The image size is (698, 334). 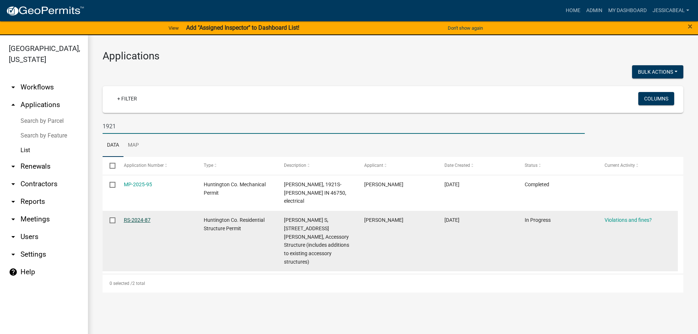 I want to click on button: Bulk Actions, so click(x=658, y=72).